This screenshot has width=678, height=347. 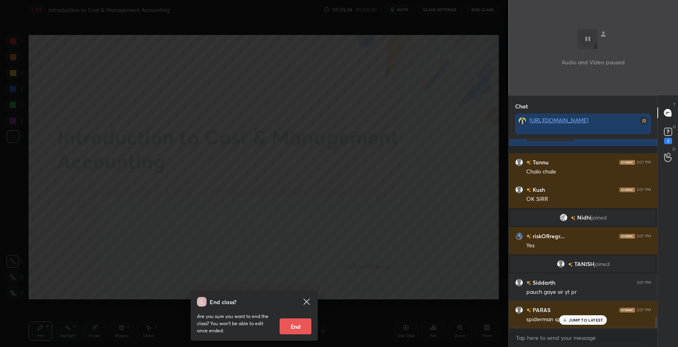 I want to click on p: JUMP TO LATEST, so click(x=586, y=320).